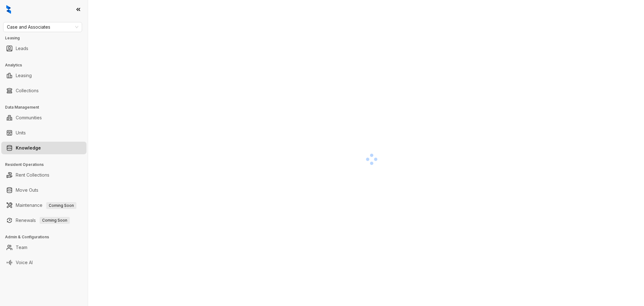 This screenshot has width=644, height=306. I want to click on li: Maintenance, so click(43, 205).